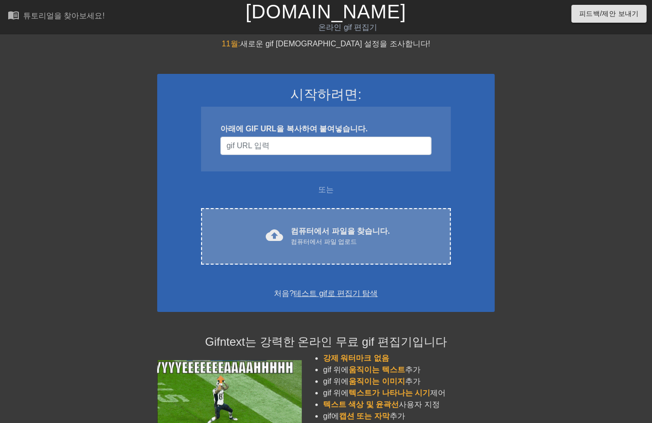  I want to click on li: gif에 추가, so click(409, 416).